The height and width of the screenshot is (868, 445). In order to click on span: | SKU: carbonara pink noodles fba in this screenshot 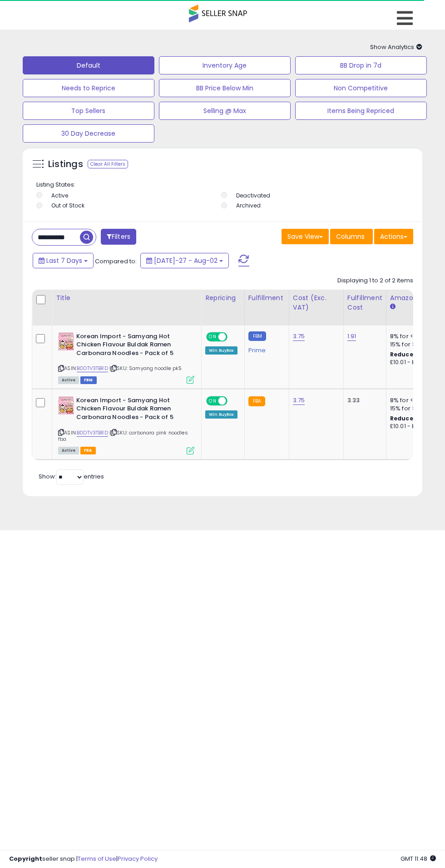, I will do `click(123, 436)`.